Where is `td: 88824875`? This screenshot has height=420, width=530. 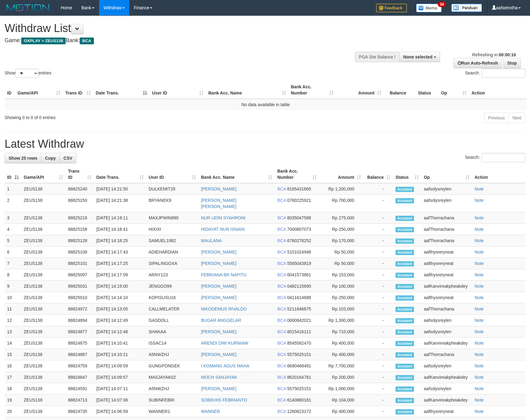
td: 88824875 is located at coordinates (80, 343).